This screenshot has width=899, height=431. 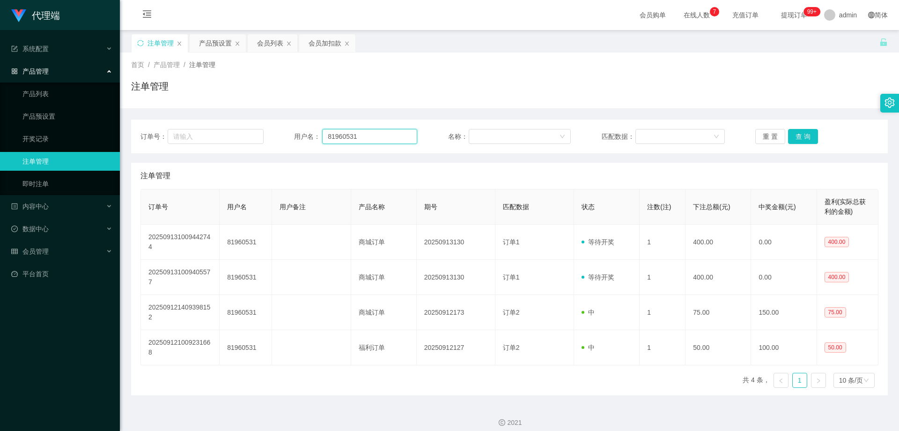 What do you see at coordinates (384, 347) in the screenshot?
I see `td: 福利订单` at bounding box center [384, 347].